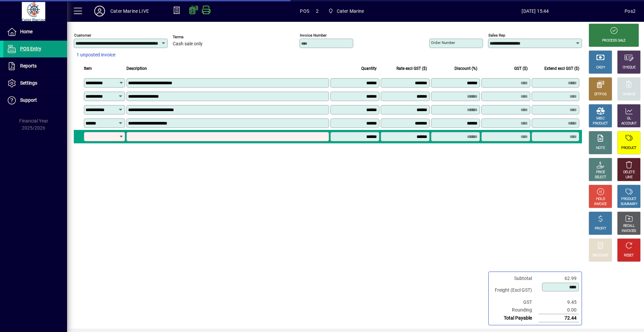 Image resolution: width=644 pixels, height=332 pixels. What do you see at coordinates (313, 35) in the screenshot?
I see `mat-label: Invoice number` at bounding box center [313, 35].